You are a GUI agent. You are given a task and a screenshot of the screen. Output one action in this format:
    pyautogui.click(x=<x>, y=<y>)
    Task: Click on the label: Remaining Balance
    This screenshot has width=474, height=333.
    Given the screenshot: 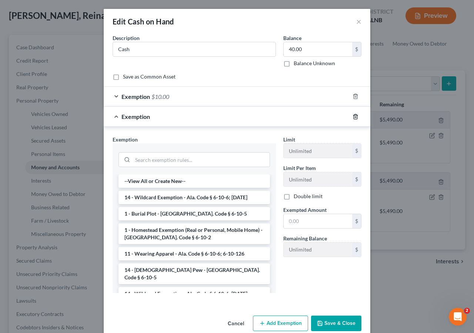 What is the action you would take?
    pyautogui.click(x=305, y=238)
    